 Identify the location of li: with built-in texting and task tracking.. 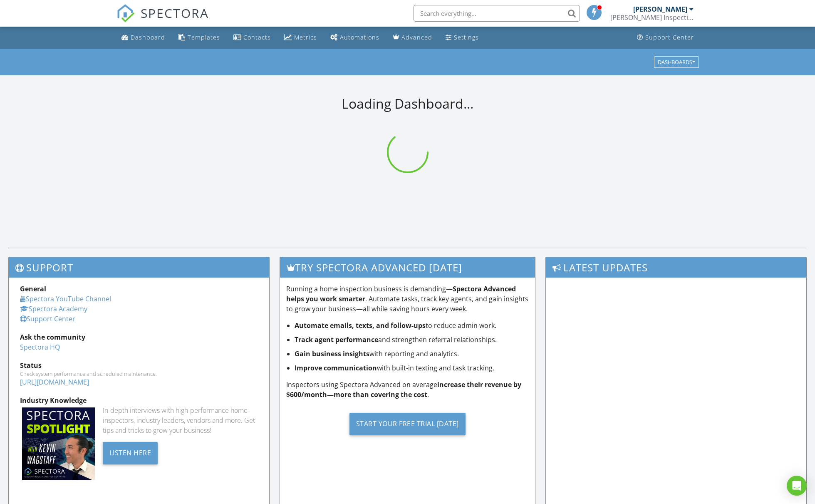
(411, 368).